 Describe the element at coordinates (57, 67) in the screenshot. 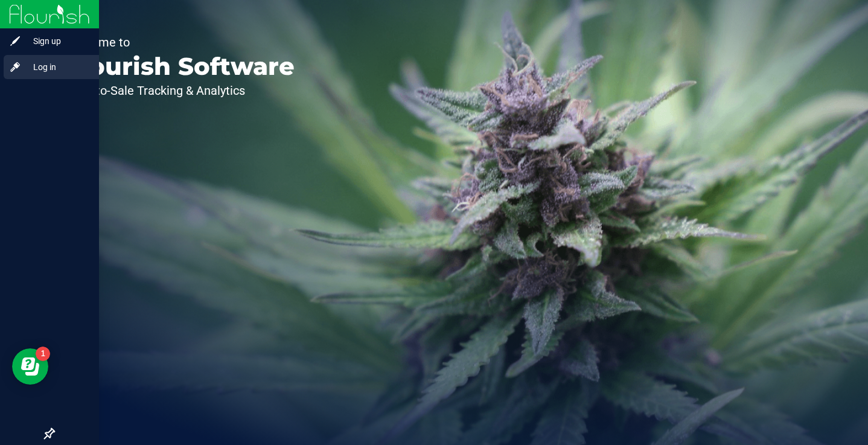

I see `span: Log in` at that location.